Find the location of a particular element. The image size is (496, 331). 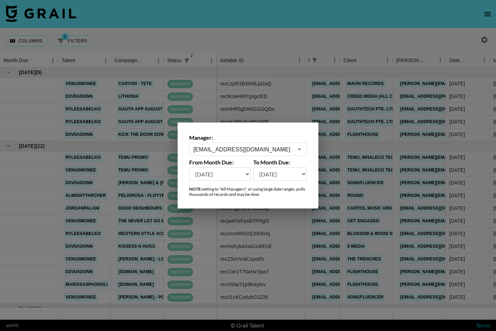

strong: NOTE: is located at coordinates (196, 189).